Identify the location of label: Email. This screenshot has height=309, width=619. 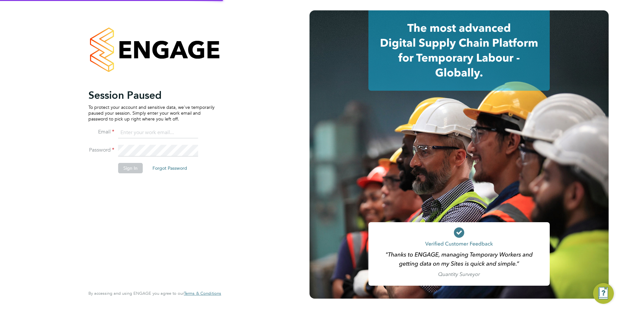
(101, 132).